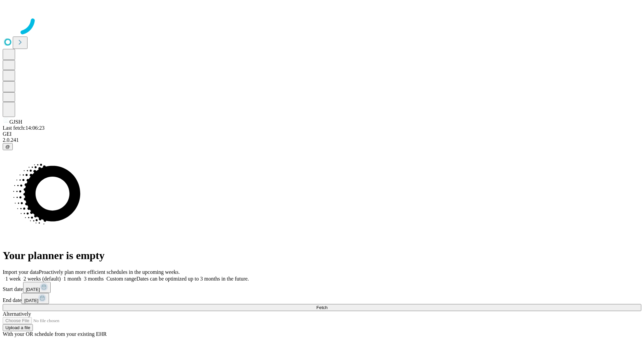  Describe the element at coordinates (322, 307) in the screenshot. I see `button: Fetch` at that location.